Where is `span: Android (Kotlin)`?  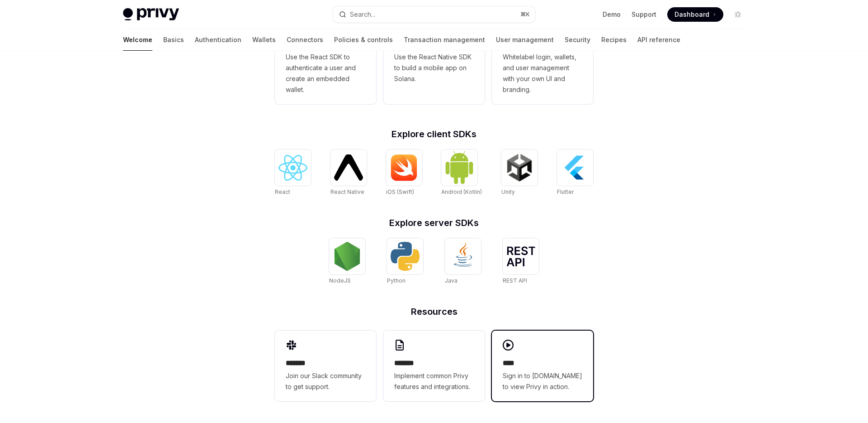
span: Android (Kotlin) is located at coordinates (462, 192).